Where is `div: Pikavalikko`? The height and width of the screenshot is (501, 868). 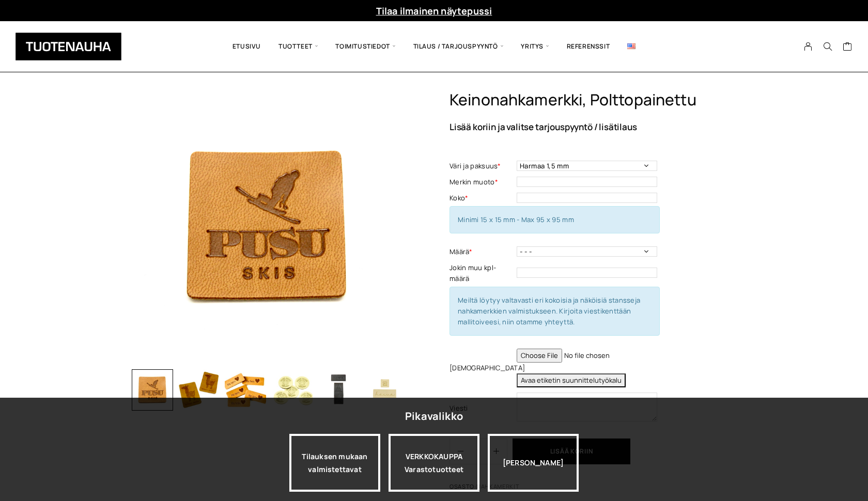
div: Pikavalikko is located at coordinates (434, 416).